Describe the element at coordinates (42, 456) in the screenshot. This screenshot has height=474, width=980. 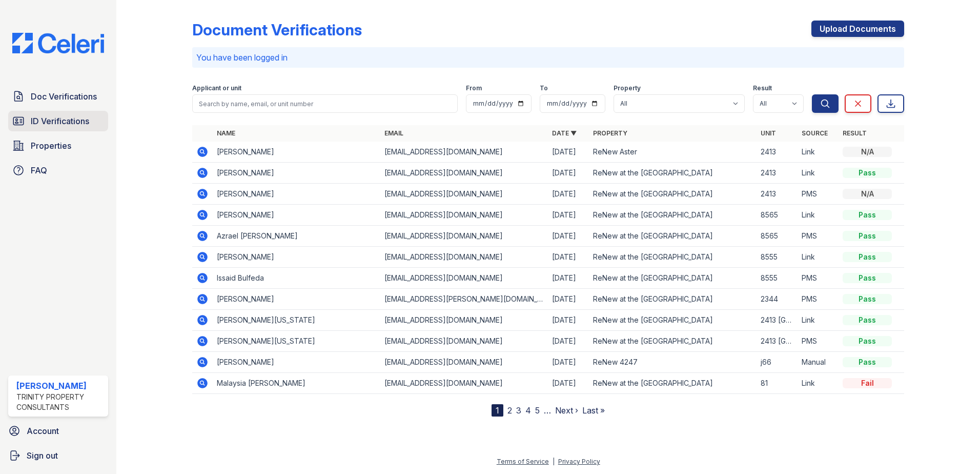
I see `span: Sign out` at that location.